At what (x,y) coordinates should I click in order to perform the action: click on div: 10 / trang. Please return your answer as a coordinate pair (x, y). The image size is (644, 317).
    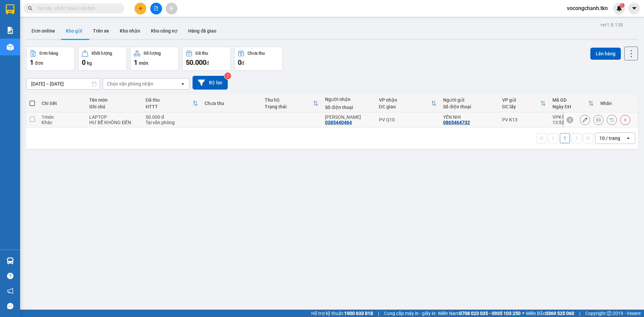
    Looking at the image, I should click on (610, 138).